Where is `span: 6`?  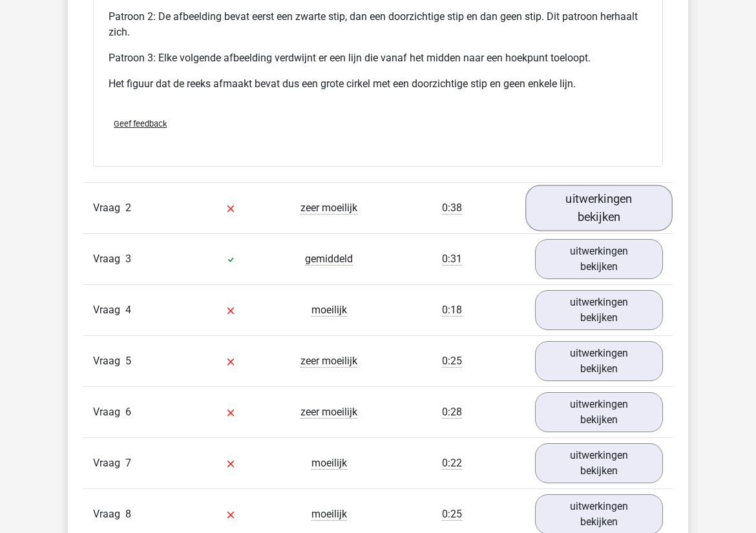 span: 6 is located at coordinates (128, 411).